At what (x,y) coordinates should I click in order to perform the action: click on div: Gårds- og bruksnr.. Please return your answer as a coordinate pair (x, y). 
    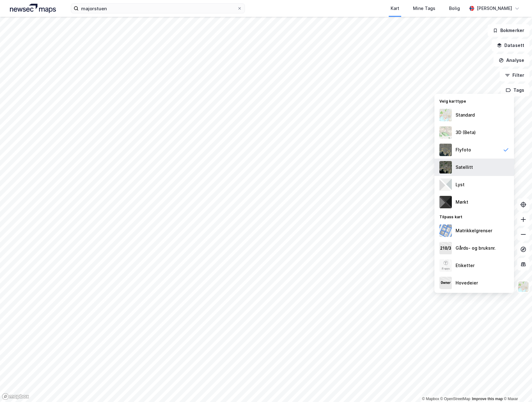
    Looking at the image, I should click on (475, 248).